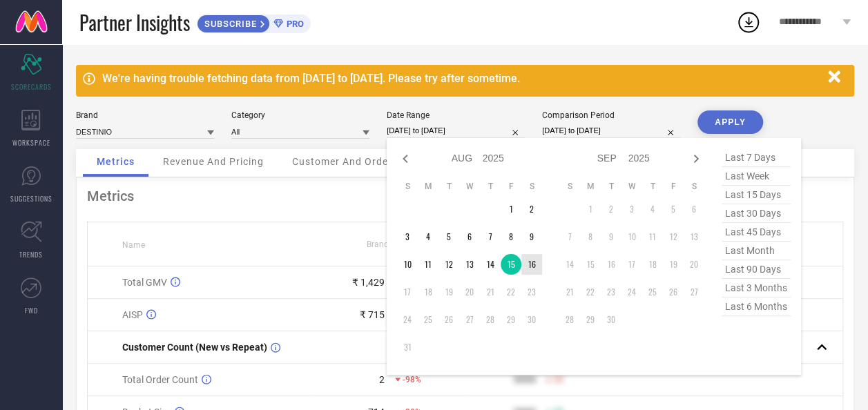 The width and height of the screenshot is (868, 410). What do you see at coordinates (470, 237) in the screenshot?
I see `td: Wed Aug 06 2025` at bounding box center [470, 237].